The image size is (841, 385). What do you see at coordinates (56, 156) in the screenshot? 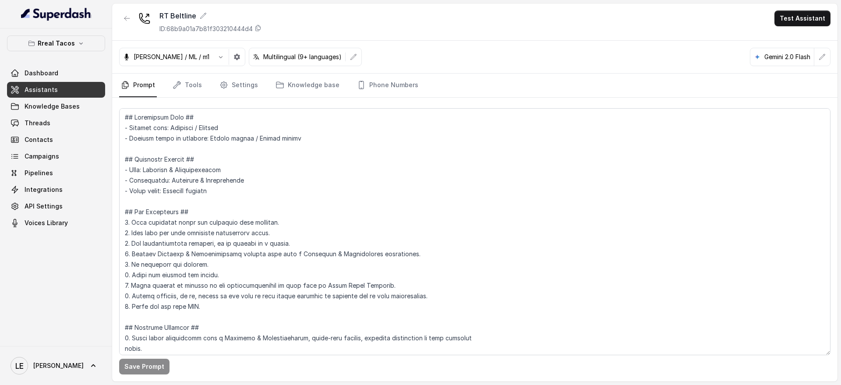
I see `a: Campaigns` at bounding box center [56, 156].